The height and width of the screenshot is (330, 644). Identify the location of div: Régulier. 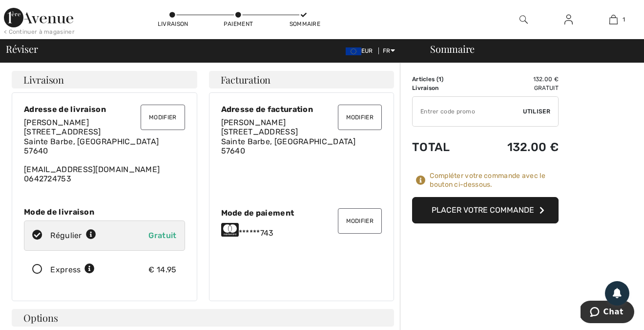
(74, 235).